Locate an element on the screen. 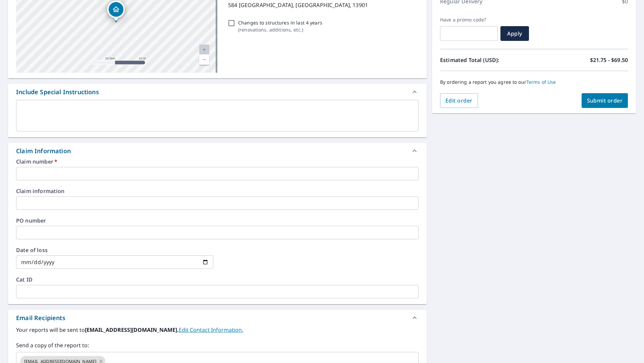 Image resolution: width=644 pixels, height=363 pixels. span: Submit order is located at coordinates (605, 100).